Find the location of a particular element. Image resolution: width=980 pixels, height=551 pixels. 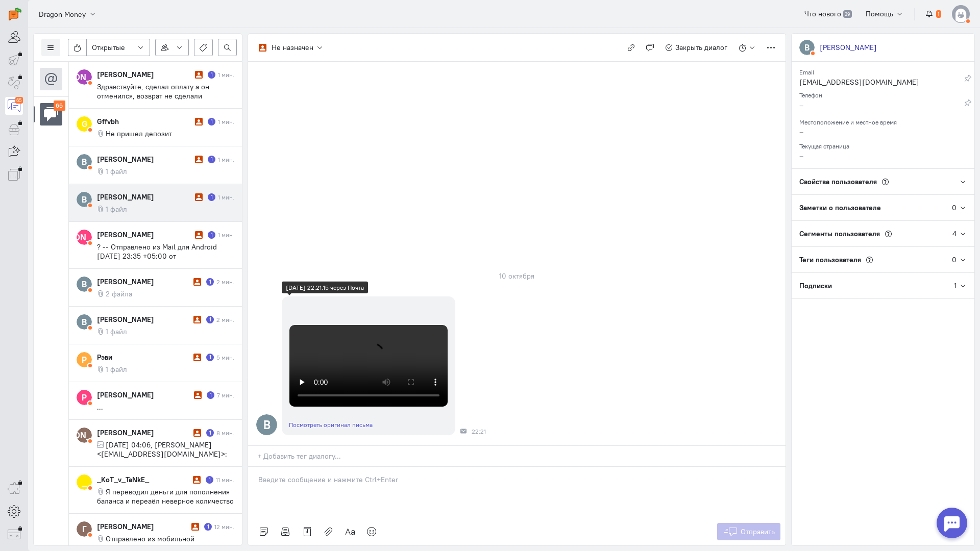

div: 12 мин. is located at coordinates (224, 527).